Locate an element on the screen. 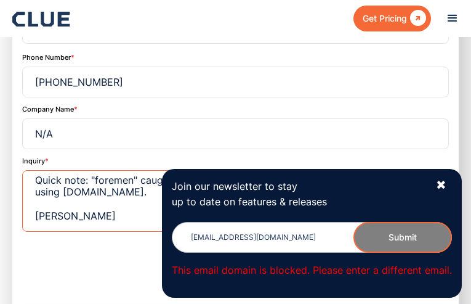 Image resolution: width=471 pixels, height=304 pixels. input: (123)-456-7890 is located at coordinates (235, 82).